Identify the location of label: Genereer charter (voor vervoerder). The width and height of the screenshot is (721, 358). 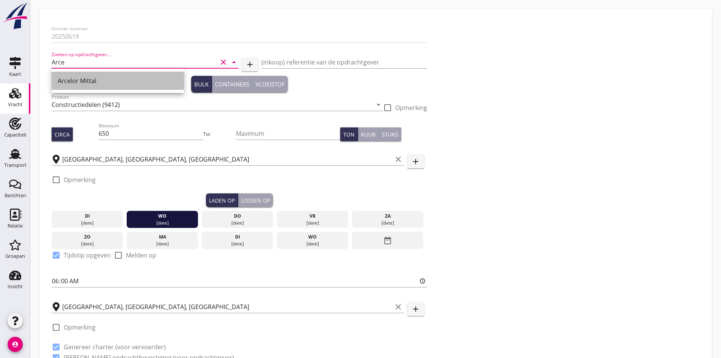
(114, 347).